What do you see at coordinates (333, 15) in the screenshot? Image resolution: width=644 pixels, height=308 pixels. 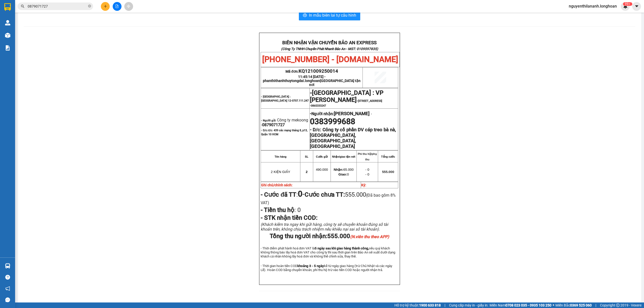 I see `span: In mẫu biên lai tự cấu hình` at bounding box center [333, 15].